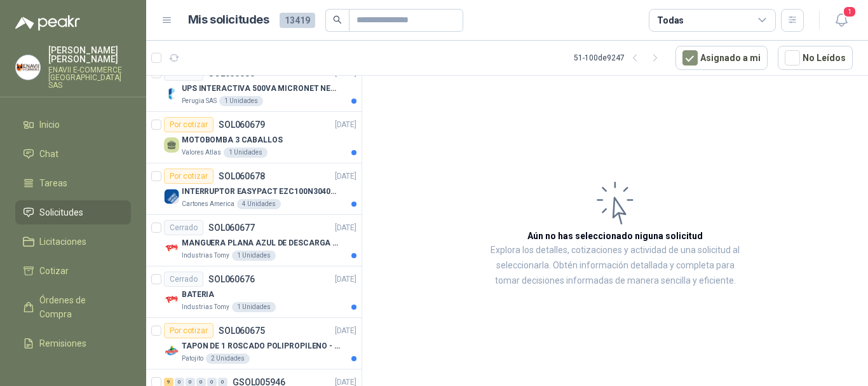 Image resolution: width=868 pixels, height=386 pixels. I want to click on span: Inicio, so click(50, 124).